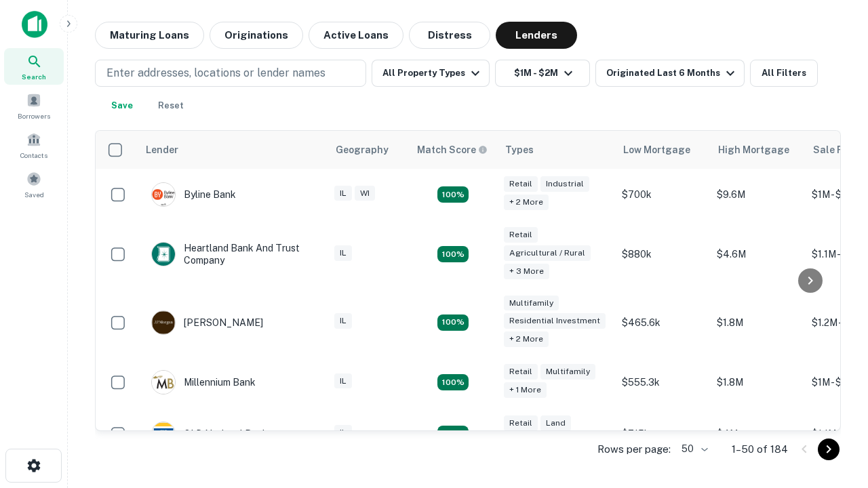  I want to click on td: $555.3k, so click(662, 382).